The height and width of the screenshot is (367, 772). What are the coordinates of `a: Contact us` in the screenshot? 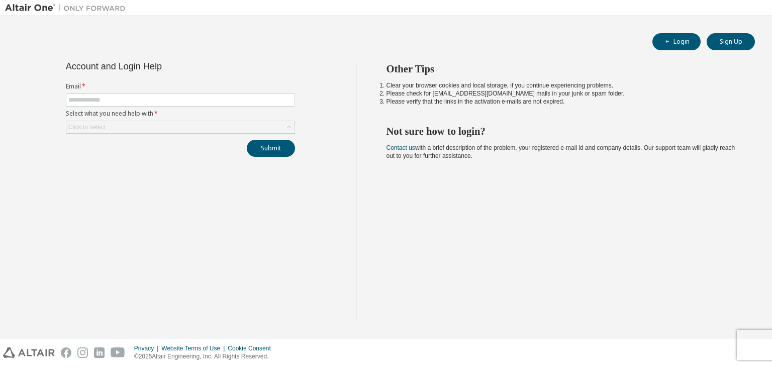 It's located at (401, 148).